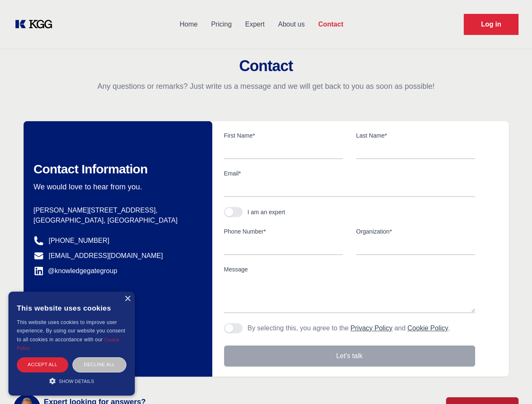  Describe the element at coordinates (221, 25) in the screenshot. I see `a: Pricing` at that location.